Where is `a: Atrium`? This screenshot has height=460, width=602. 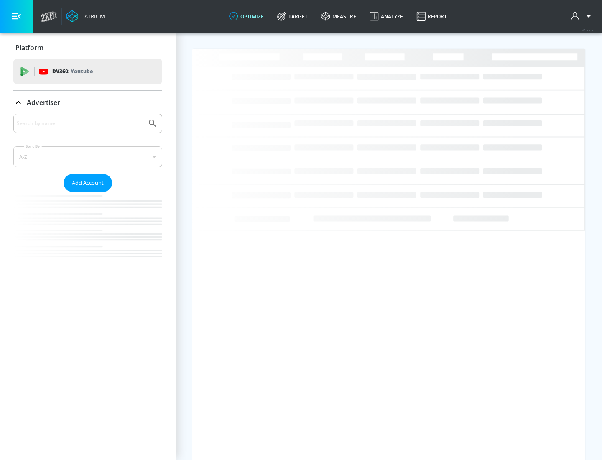 a: Atrium is located at coordinates (85, 16).